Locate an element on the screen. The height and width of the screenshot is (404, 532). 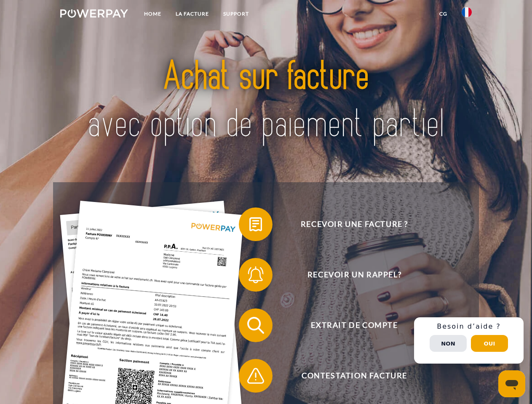
a: Support is located at coordinates (236, 14).